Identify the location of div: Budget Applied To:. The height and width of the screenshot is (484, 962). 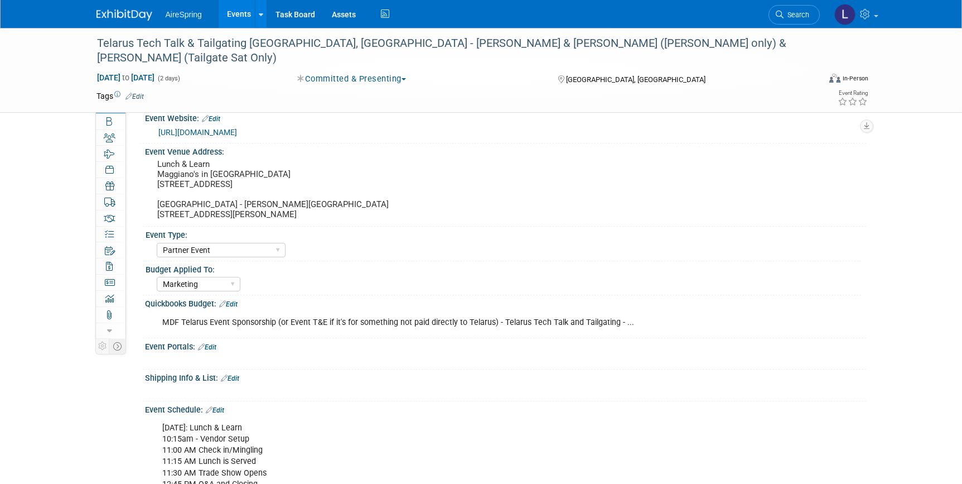
(503, 268).